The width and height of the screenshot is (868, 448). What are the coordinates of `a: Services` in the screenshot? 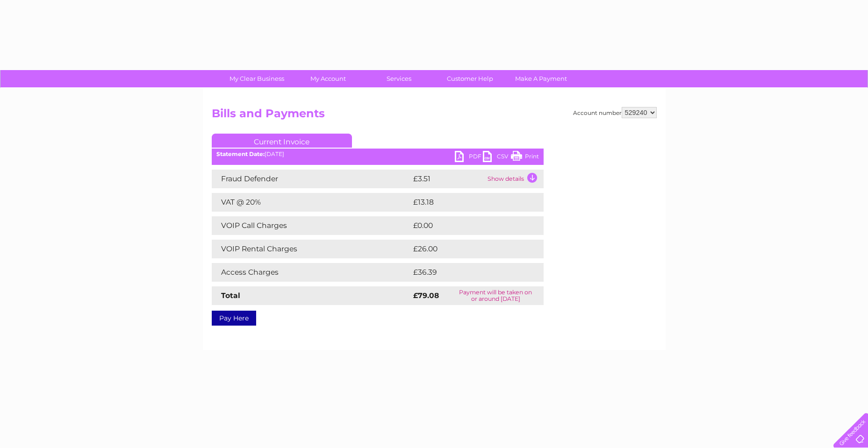 It's located at (399, 78).